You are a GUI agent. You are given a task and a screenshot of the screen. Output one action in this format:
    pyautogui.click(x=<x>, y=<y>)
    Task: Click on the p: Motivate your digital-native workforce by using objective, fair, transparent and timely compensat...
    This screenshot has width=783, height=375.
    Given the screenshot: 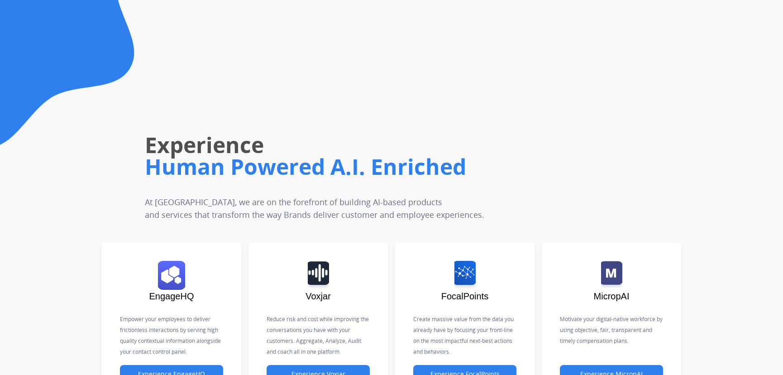 What is the action you would take?
    pyautogui.click(x=612, y=330)
    